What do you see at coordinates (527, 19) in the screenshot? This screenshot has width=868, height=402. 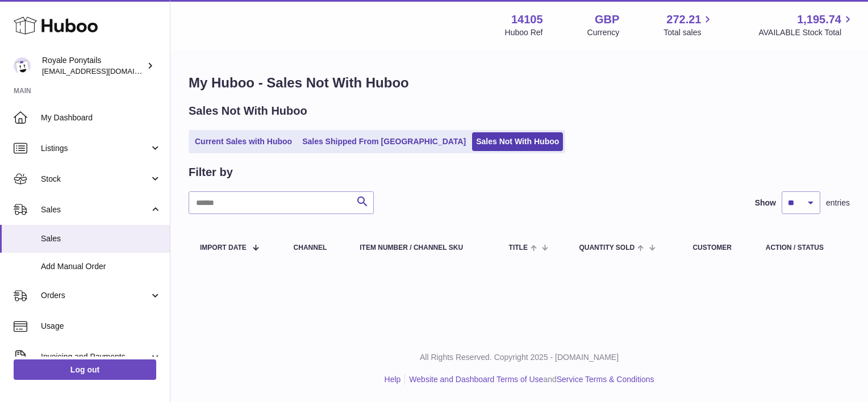 I see `strong: 14105` at bounding box center [527, 19].